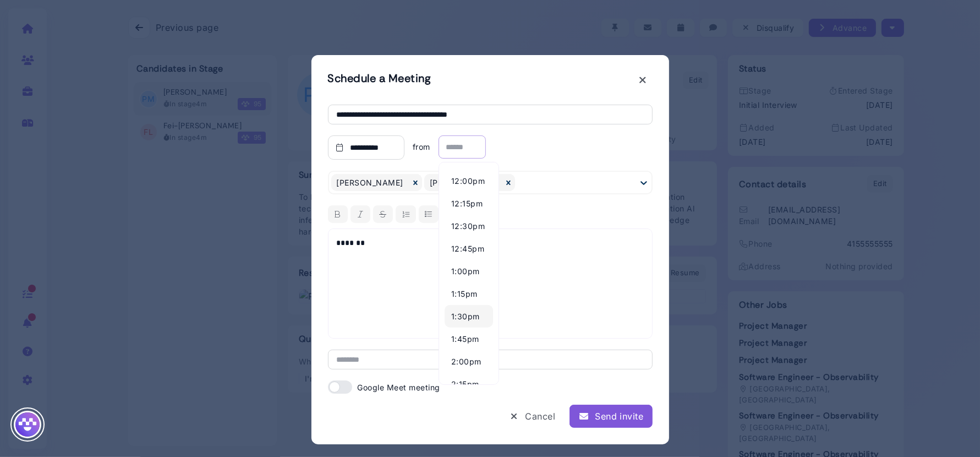 This screenshot has width=980, height=457. Describe the element at coordinates (27, 425) in the screenshot. I see `img: Megan` at that location.